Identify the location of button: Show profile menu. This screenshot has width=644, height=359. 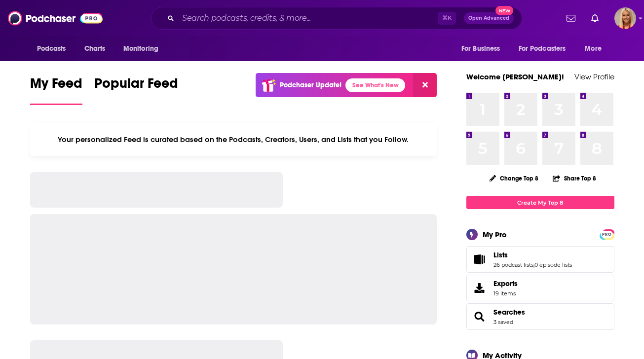
(625, 18).